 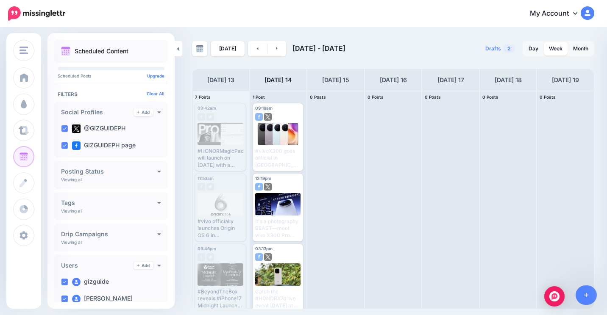 I want to click on span: 09:46pm, so click(x=207, y=249).